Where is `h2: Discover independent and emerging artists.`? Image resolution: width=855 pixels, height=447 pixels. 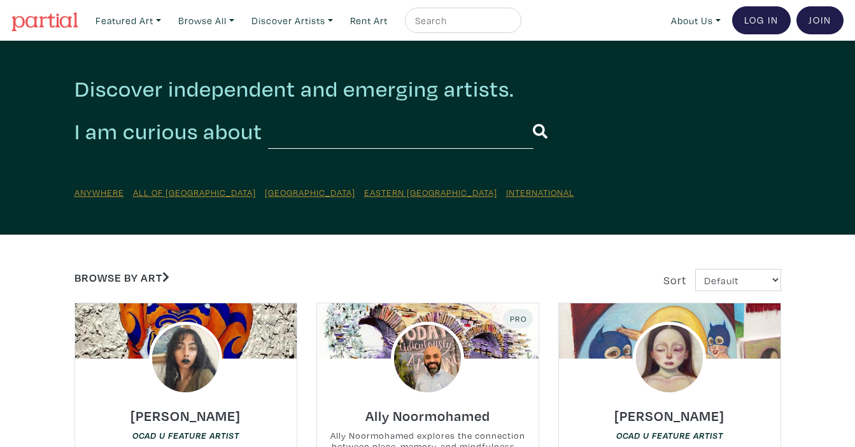
h2: Discover independent and emerging artists. is located at coordinates (428, 88).